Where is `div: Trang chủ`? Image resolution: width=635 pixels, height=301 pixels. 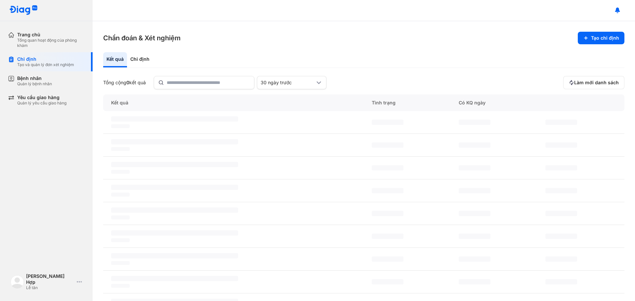
div: Trang chủ is located at coordinates (51, 35).